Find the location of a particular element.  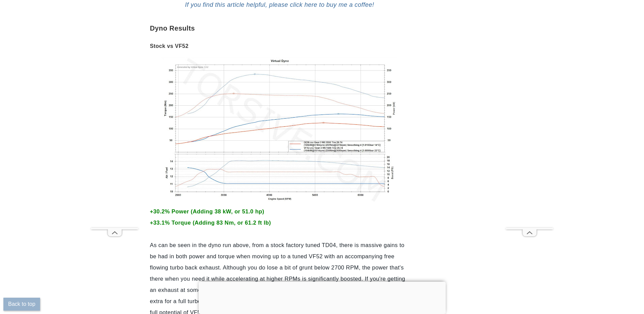

button: Back to top is located at coordinates (22, 305).